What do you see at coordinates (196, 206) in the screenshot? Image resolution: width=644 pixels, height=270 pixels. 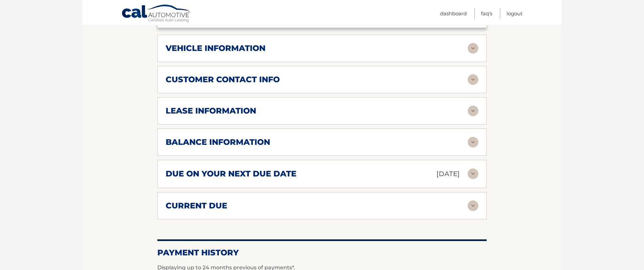 I see `h2: current due` at bounding box center [196, 206].